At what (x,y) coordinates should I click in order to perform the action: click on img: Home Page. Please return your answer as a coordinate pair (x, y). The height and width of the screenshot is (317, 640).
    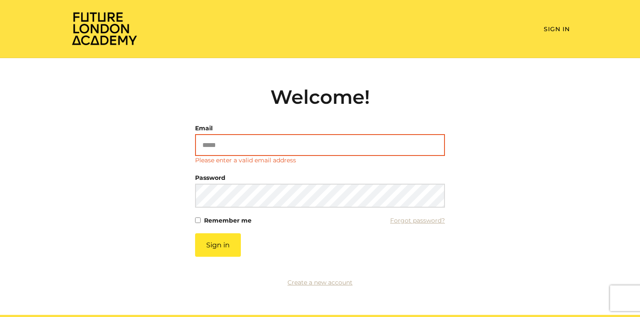
    Looking at the image, I should click on (104, 28).